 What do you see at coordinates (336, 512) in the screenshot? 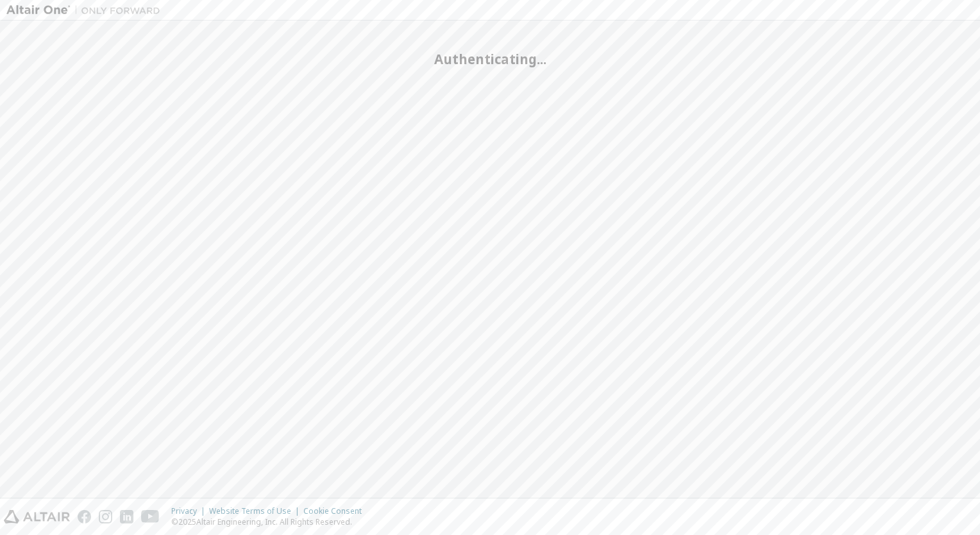
I see `div: Cookie Consent` at bounding box center [336, 512].